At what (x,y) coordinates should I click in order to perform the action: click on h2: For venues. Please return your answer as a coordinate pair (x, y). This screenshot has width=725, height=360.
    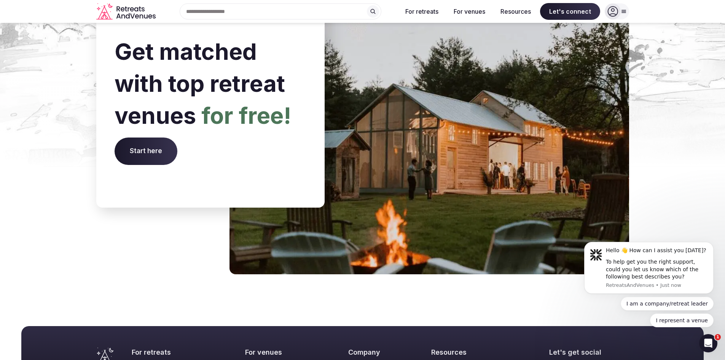
    Looking at the image, I should click on (281, 352).